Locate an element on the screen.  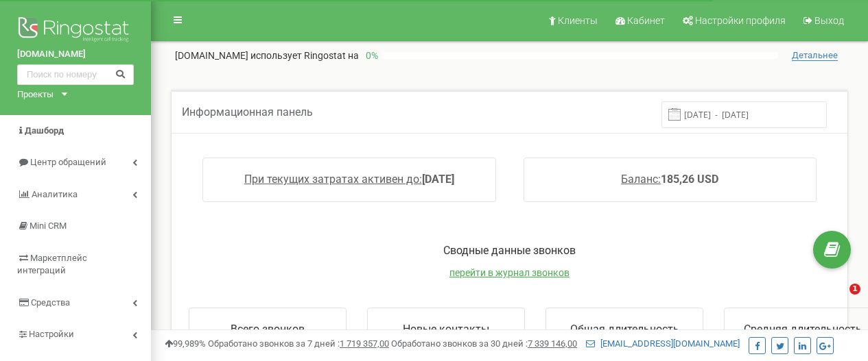
span: Дашборд is located at coordinates (44, 130).